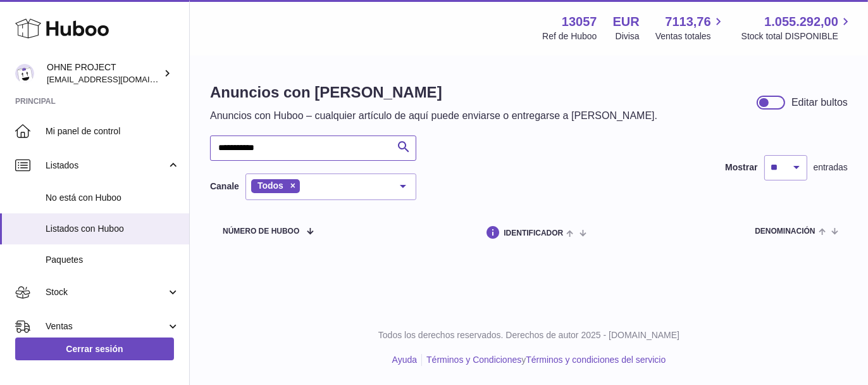 The width and height of the screenshot is (868, 385). I want to click on strong: 13057, so click(580, 22).